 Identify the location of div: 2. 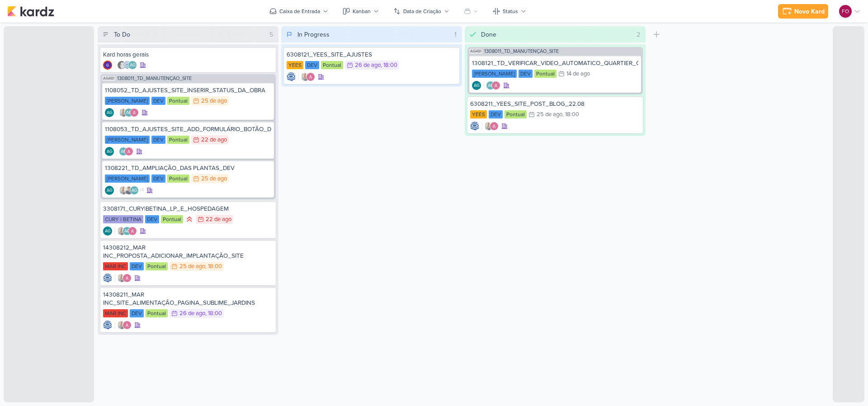
(638, 35).